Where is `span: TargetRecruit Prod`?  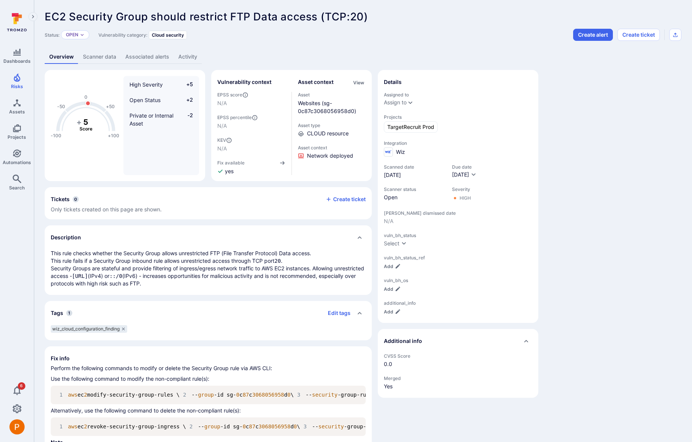 span: TargetRecruit Prod is located at coordinates (411, 127).